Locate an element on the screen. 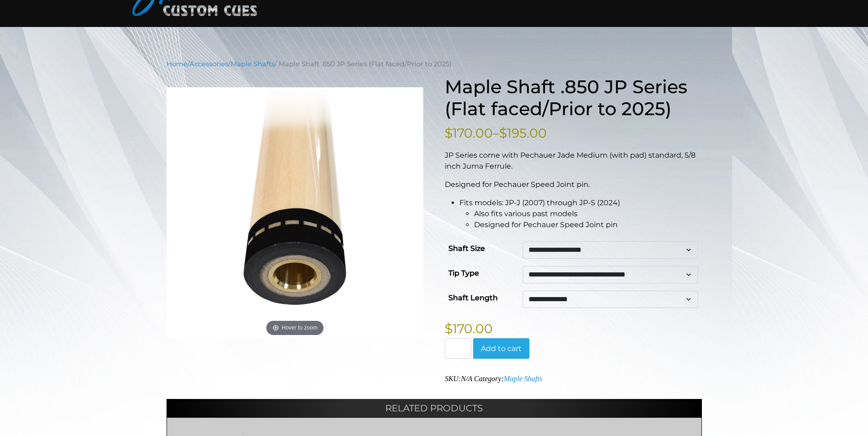 This screenshot has height=436, width=868. li: Also fits various past models is located at coordinates (589, 214).